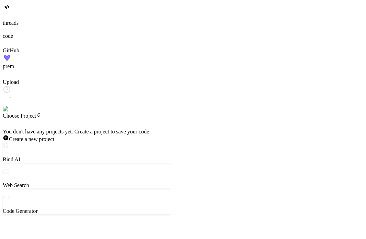  I want to click on span: Create a new project, so click(32, 139).